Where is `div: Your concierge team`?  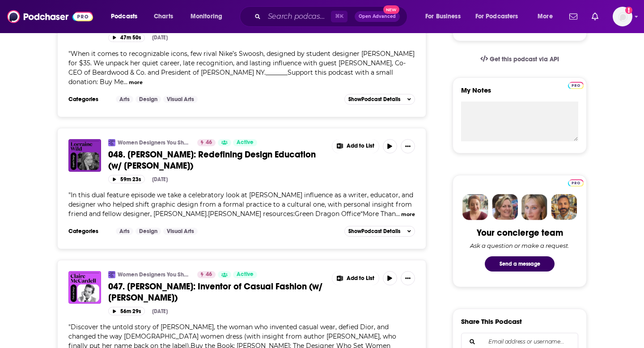 div: Your concierge team is located at coordinates (519, 232).